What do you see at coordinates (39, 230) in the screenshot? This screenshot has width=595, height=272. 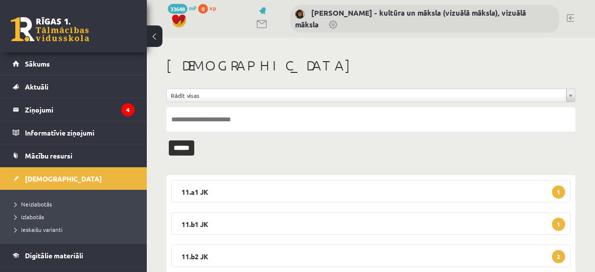 I see `span: Ieskaišu varianti` at bounding box center [39, 230].